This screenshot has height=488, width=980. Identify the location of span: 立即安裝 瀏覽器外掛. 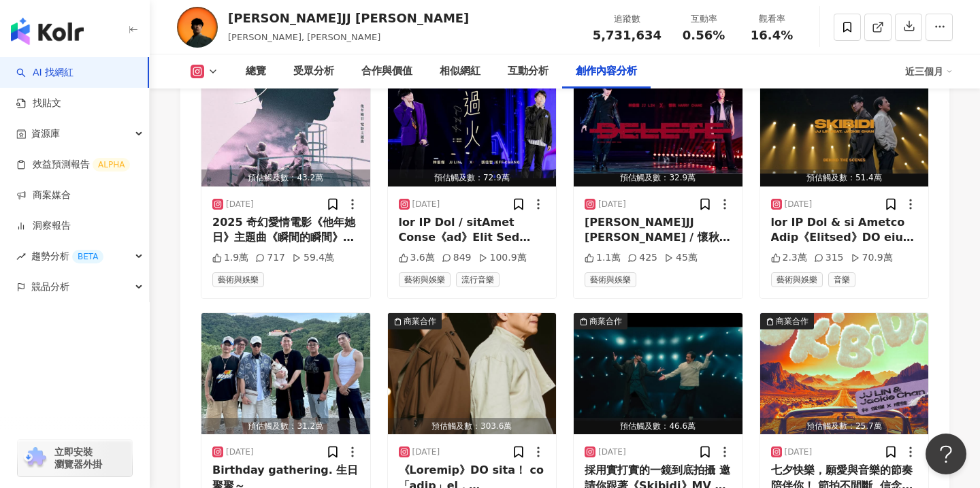
(78, 459).